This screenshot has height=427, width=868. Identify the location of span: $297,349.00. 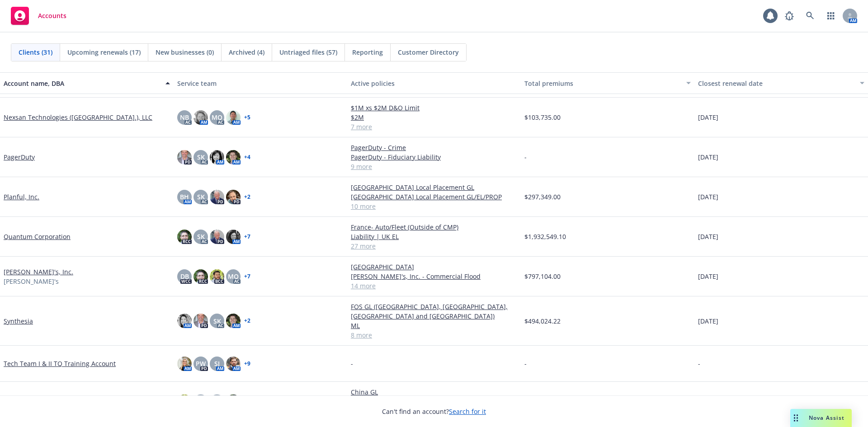
(542, 197).